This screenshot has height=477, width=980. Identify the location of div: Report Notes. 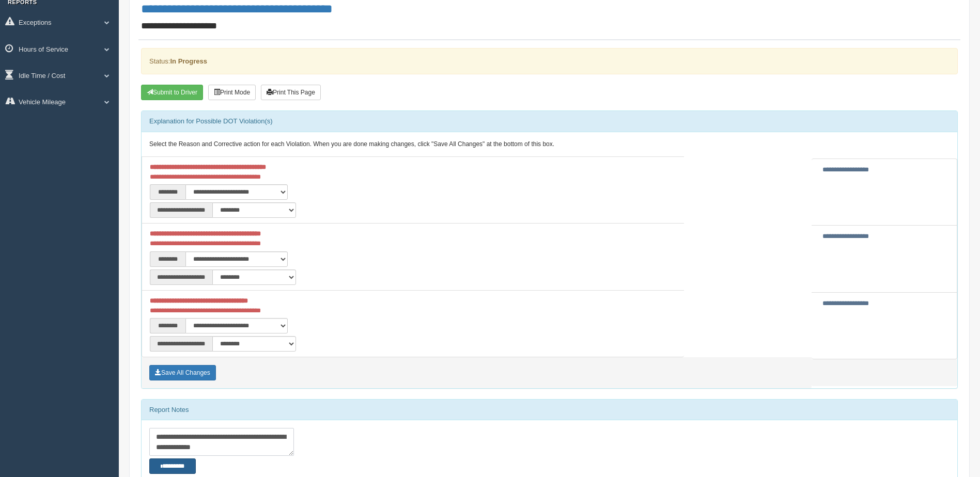
(549, 410).